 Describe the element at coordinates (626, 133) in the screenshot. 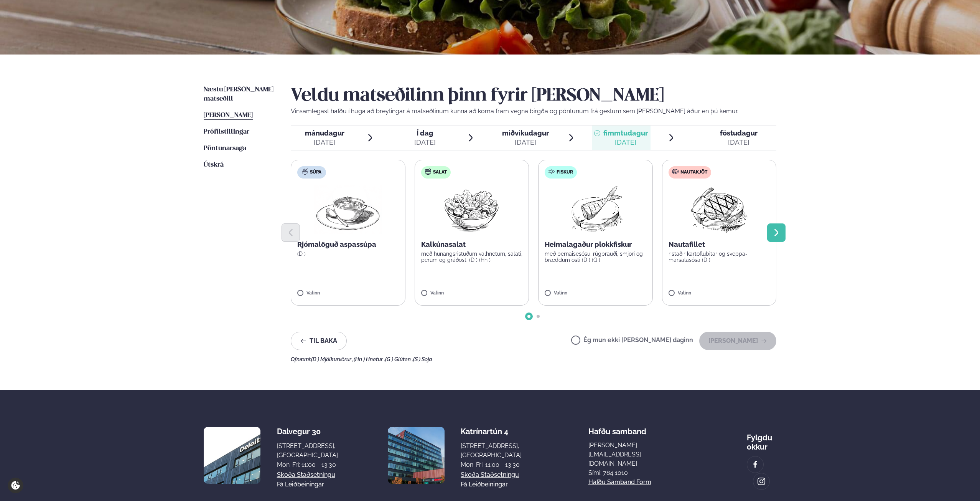

I see `span: fimmtudagur` at that location.